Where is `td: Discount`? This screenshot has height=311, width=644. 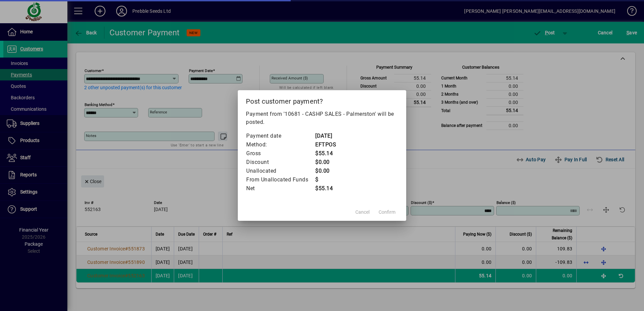 td: Discount is located at coordinates (280, 162).